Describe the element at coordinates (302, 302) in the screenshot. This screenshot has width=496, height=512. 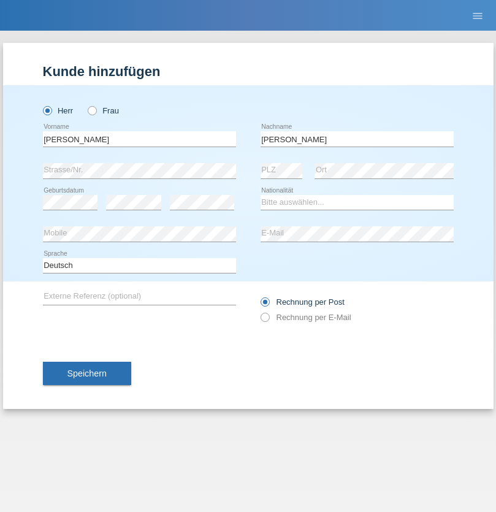
I see `label: Rechnung per Post` at that location.